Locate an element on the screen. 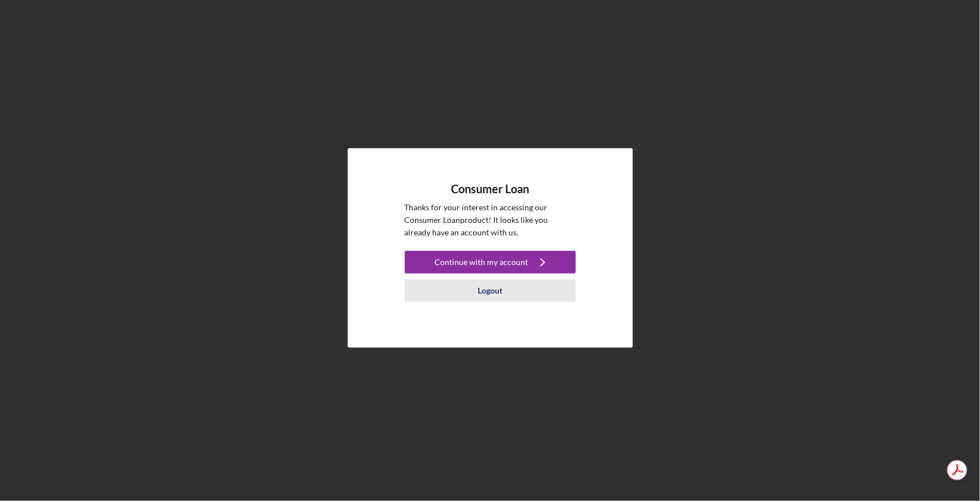  a: Continue with my account is located at coordinates (490, 263).